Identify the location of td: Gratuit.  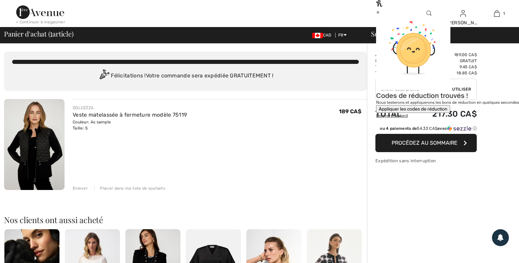
(445, 61).